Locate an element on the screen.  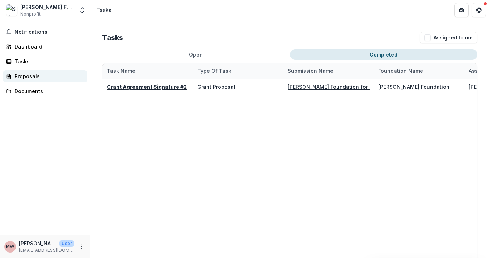
button: Open is located at coordinates (196, 54).